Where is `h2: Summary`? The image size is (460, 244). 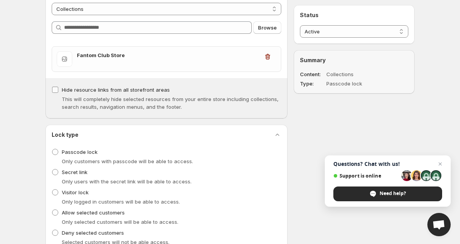
h2: Summary is located at coordinates (354, 60).